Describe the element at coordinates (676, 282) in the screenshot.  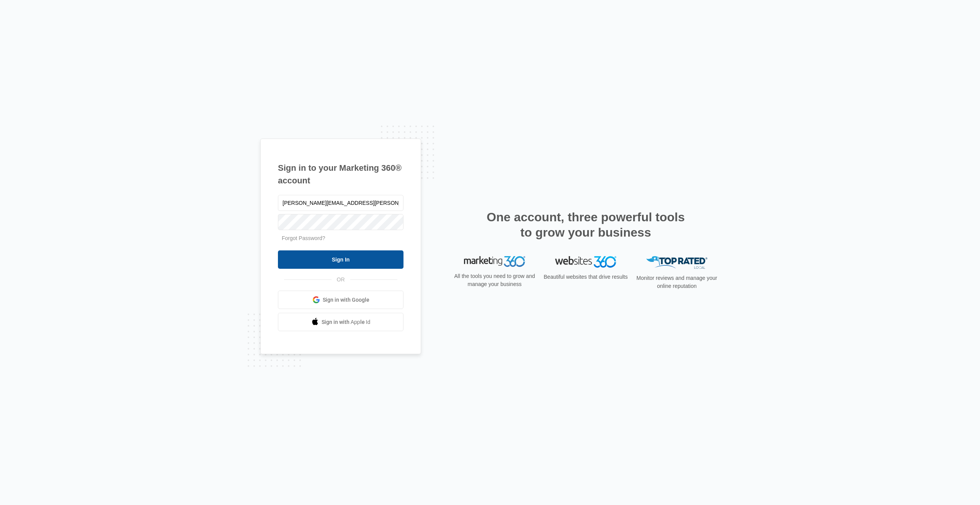
I see `p: Monitor reviews and manage your online reputation` at that location.